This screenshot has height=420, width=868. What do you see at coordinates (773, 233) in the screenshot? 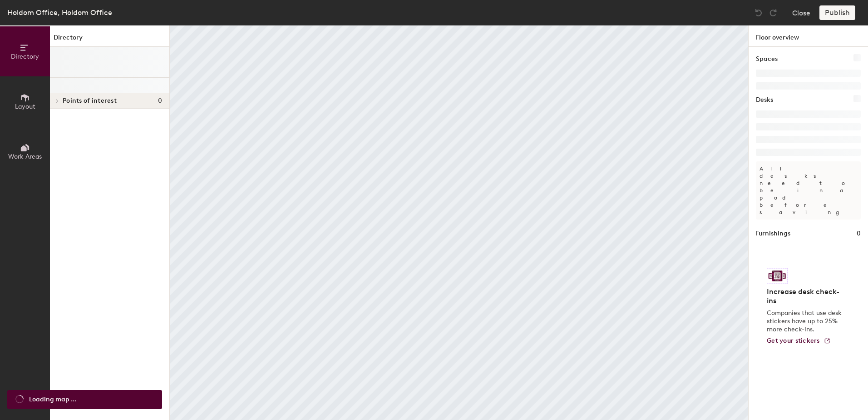
I see `h1: Furnishings` at bounding box center [773, 233].